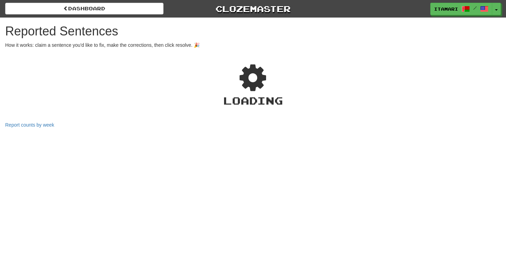 This screenshot has height=257, width=506. What do you see at coordinates (30, 125) in the screenshot?
I see `a: Report counts by week` at bounding box center [30, 125].